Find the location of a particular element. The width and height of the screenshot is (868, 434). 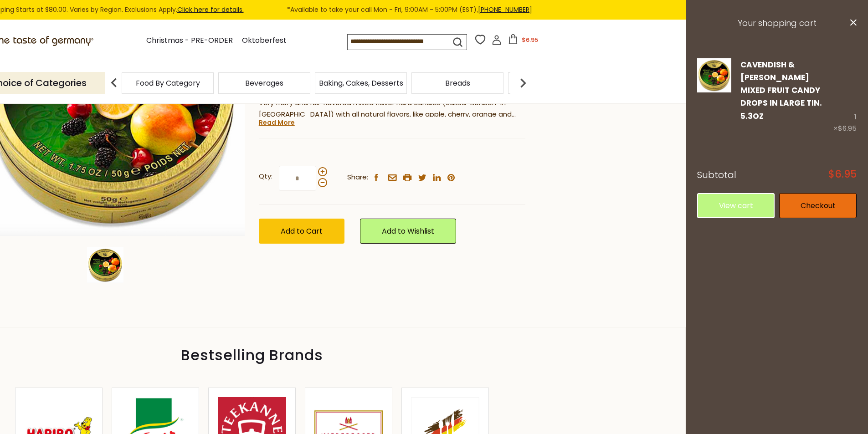

a: Cavendish & Harvey Mixed Fruit Candy Drops in large Tin. 5.3oz is located at coordinates (714, 96).